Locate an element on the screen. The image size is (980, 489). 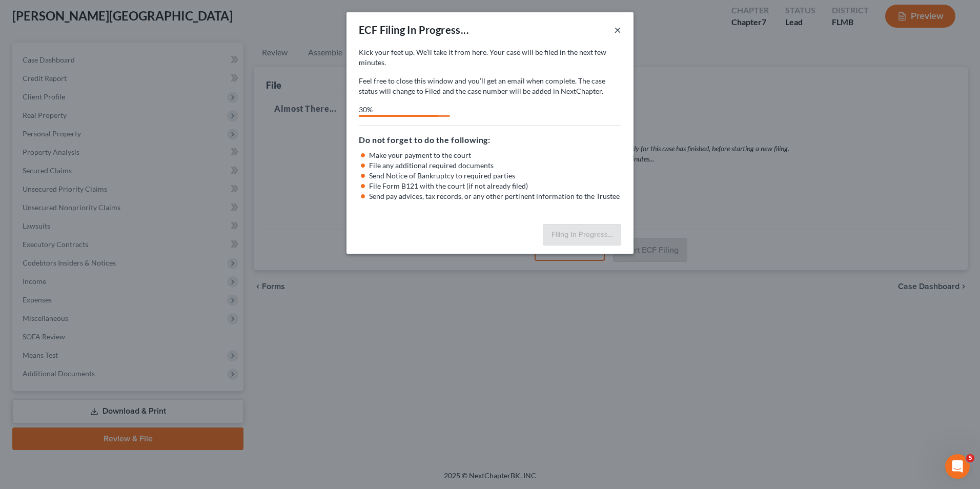
p: Kick your feet up. We’ll take it from here. Your case will be filed in the next few minutes. is located at coordinates (490, 57).